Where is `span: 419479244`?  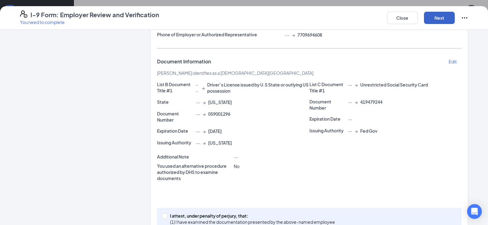 span: 419479244 is located at coordinates (371, 102).